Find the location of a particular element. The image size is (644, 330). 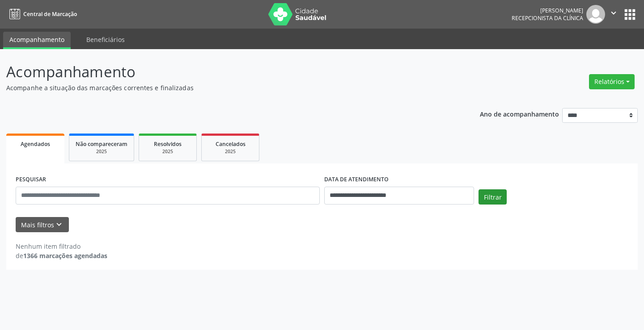

div: de is located at coordinates (61, 255).